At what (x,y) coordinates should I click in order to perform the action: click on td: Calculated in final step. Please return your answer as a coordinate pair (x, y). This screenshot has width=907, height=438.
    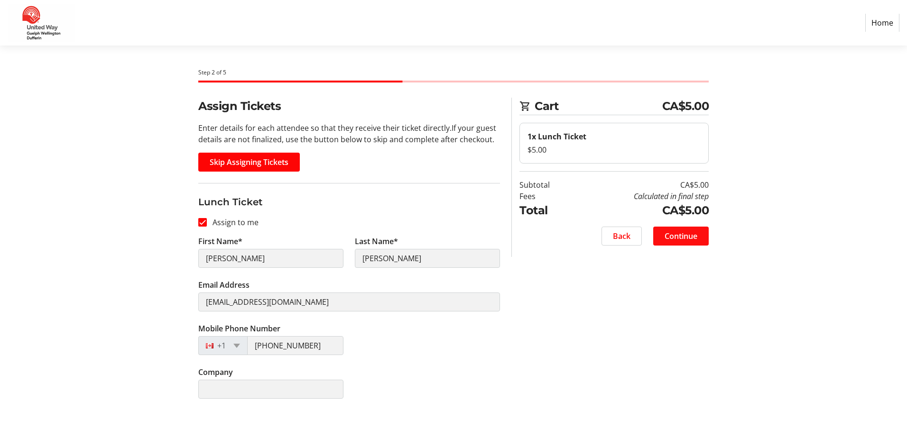
    Looking at the image, I should click on (642, 196).